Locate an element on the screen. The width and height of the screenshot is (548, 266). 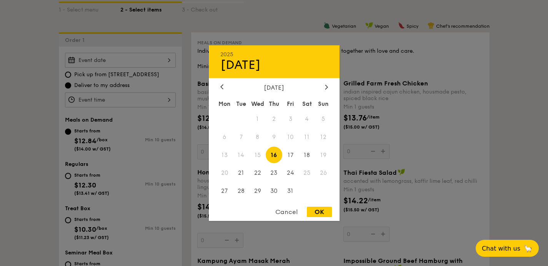
span: 1 is located at coordinates (257, 118).